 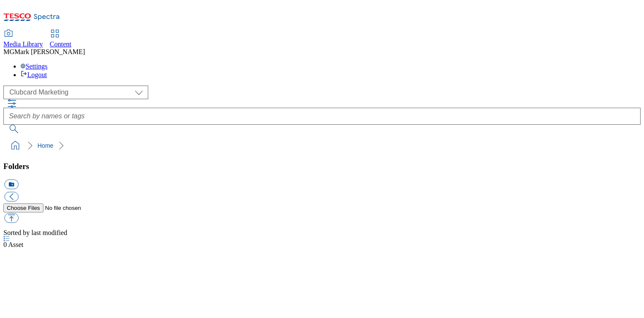 What do you see at coordinates (34, 66) in the screenshot?
I see `a: Settings` at bounding box center [34, 66].